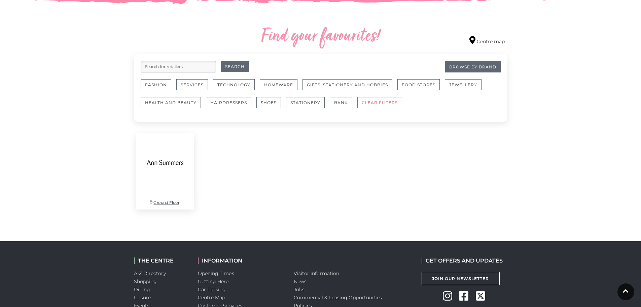 The height and width of the screenshot is (307, 641). What do you see at coordinates (142, 297) in the screenshot?
I see `a: Leisure` at bounding box center [142, 297].